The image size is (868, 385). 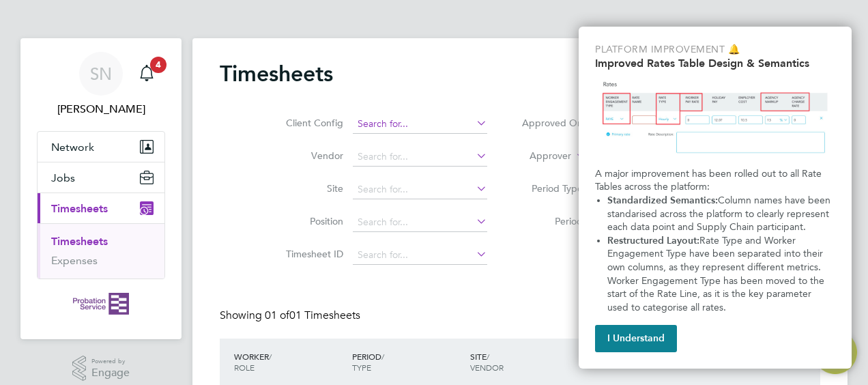 I want to click on h2: Timesheets, so click(x=276, y=74).